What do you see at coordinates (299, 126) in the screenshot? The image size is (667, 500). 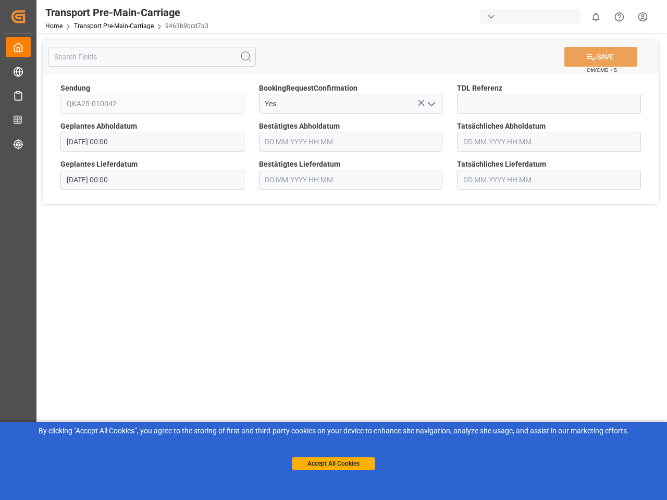 I see `span: Bestätigtes Abholdatum` at bounding box center [299, 126].